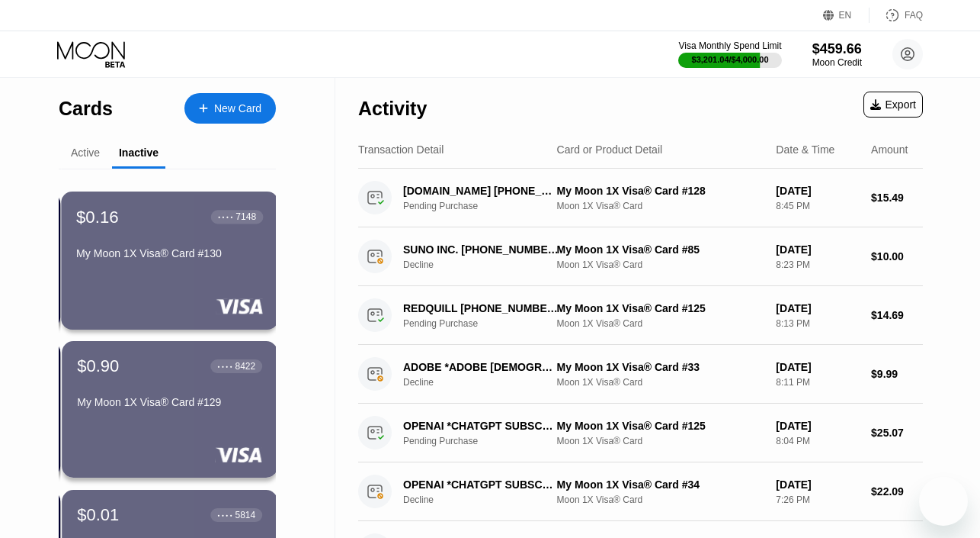 The width and height of the screenshot is (980, 538). Describe the element at coordinates (245, 515) in the screenshot. I see `div: 5814` at that location.